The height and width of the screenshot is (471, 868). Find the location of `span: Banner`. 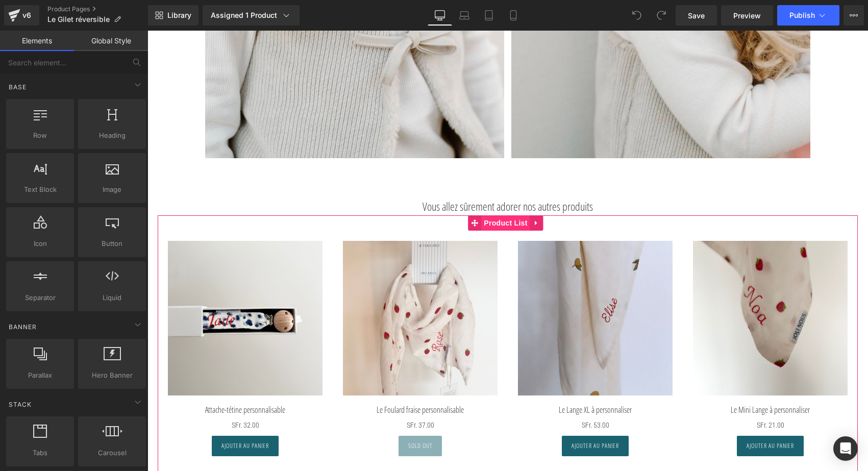

span: Banner is located at coordinates (22, 327).